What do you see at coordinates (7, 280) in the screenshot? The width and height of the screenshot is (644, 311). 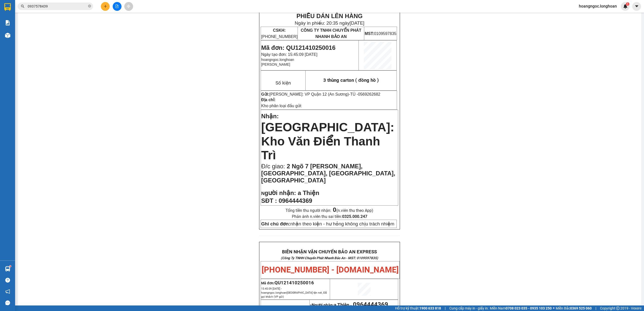 I see `span: question-circle` at bounding box center [7, 280].